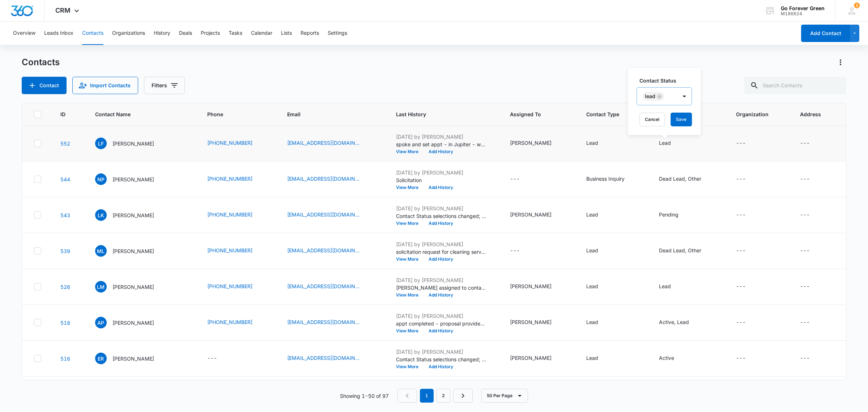  Describe the element at coordinates (131, 359) in the screenshot. I see `div: Contact Name - Ernesto Rivero - Select to Edit Field` at that location.